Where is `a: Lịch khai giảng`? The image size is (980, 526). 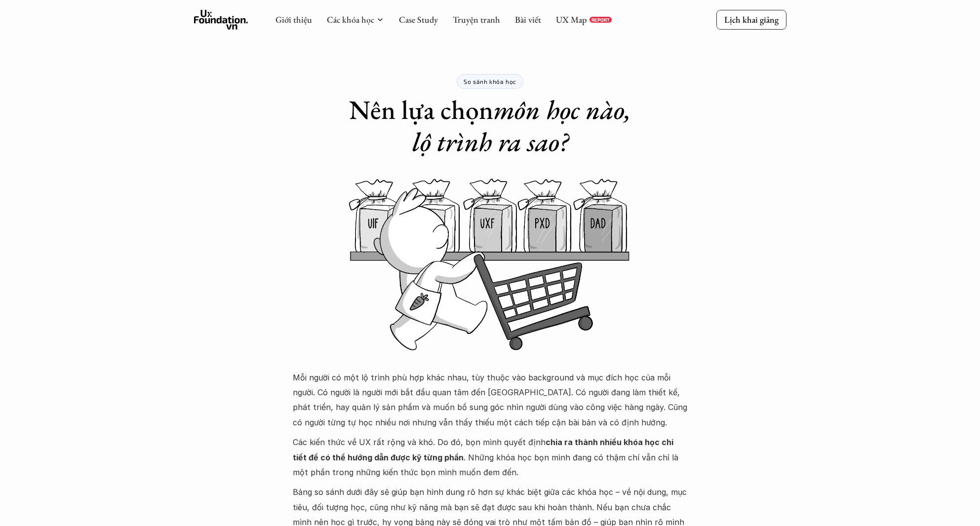 a: Lịch khai giảng is located at coordinates (751, 20).